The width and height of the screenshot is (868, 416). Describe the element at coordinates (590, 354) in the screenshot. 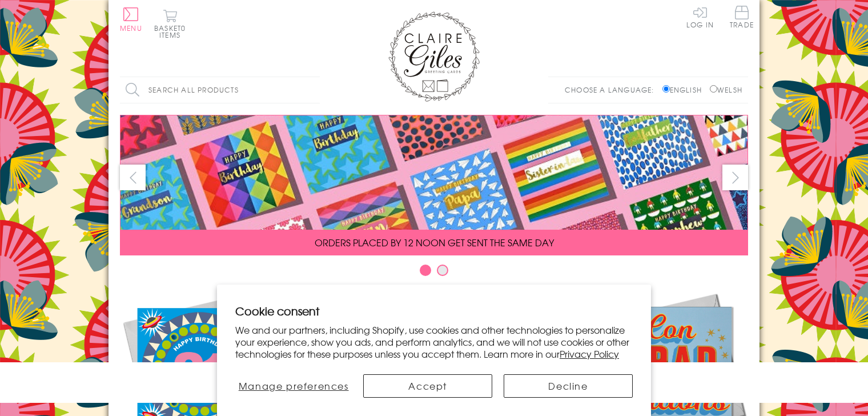

I see `a: Privacy Policy` at that location.